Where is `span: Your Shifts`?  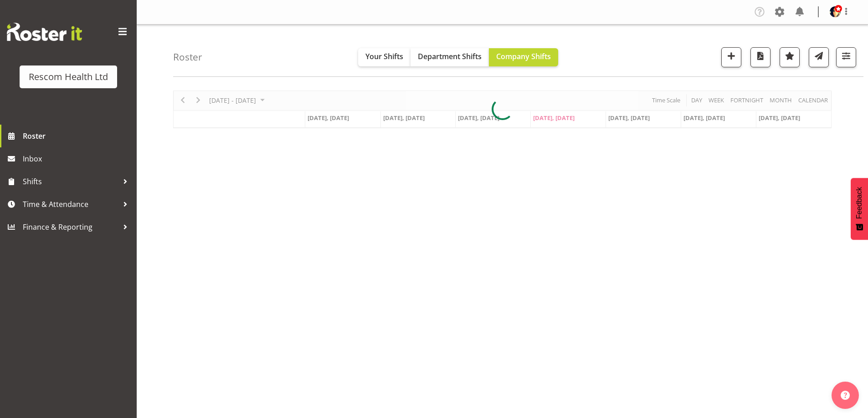 span: Your Shifts is located at coordinates (384, 56).